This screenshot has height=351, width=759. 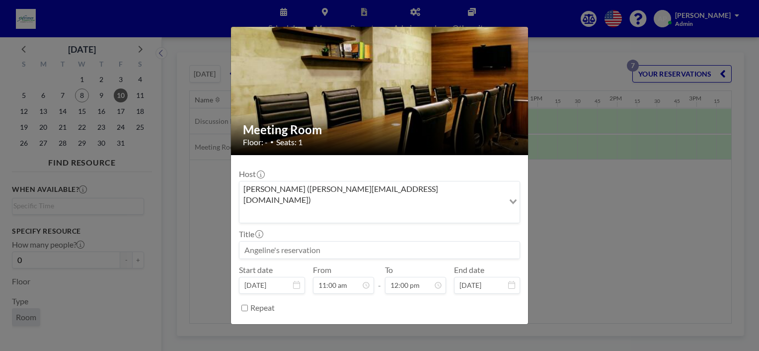 I want to click on label: Host, so click(x=251, y=174).